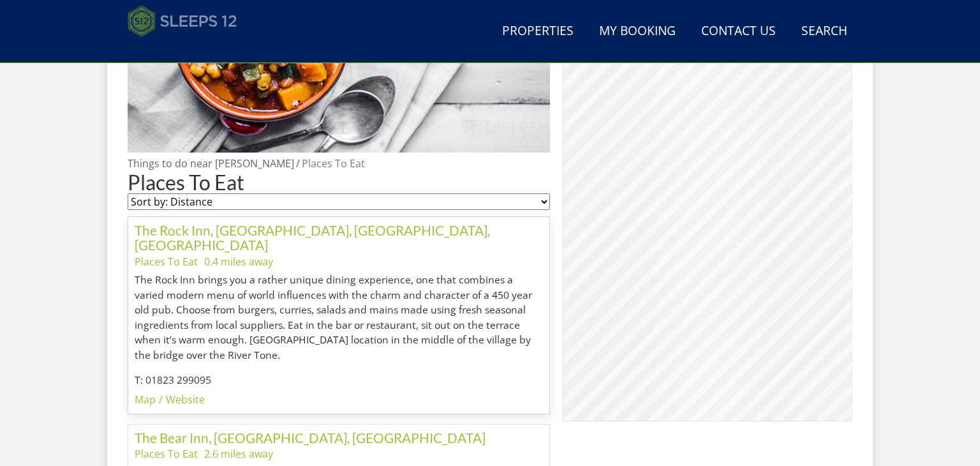  Describe the element at coordinates (339, 317) in the screenshot. I see `p: The Rock Inn brings you a rather unique dining experience, one that combines a varied modern menu...` at that location.